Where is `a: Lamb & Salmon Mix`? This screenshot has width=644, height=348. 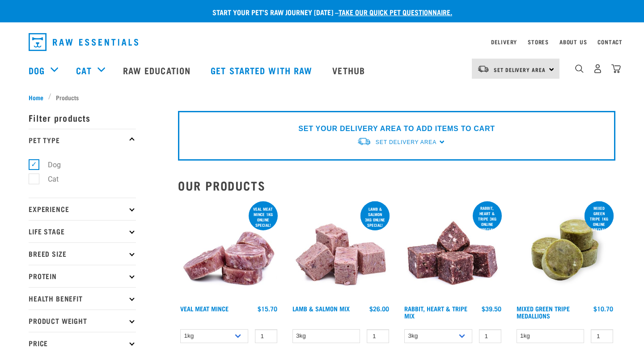
a: Lamb & Salmon Mix is located at coordinates (321, 308).